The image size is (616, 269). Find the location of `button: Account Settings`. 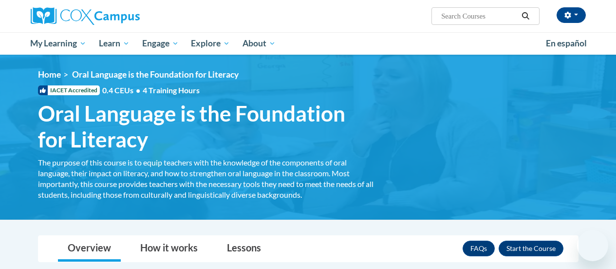

button: Account Settings is located at coordinates (572, 15).